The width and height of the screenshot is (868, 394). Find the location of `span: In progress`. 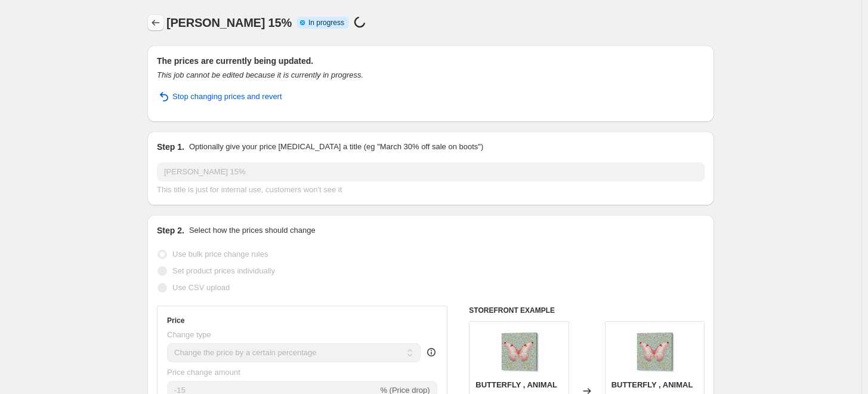

span: In progress is located at coordinates (327, 23).